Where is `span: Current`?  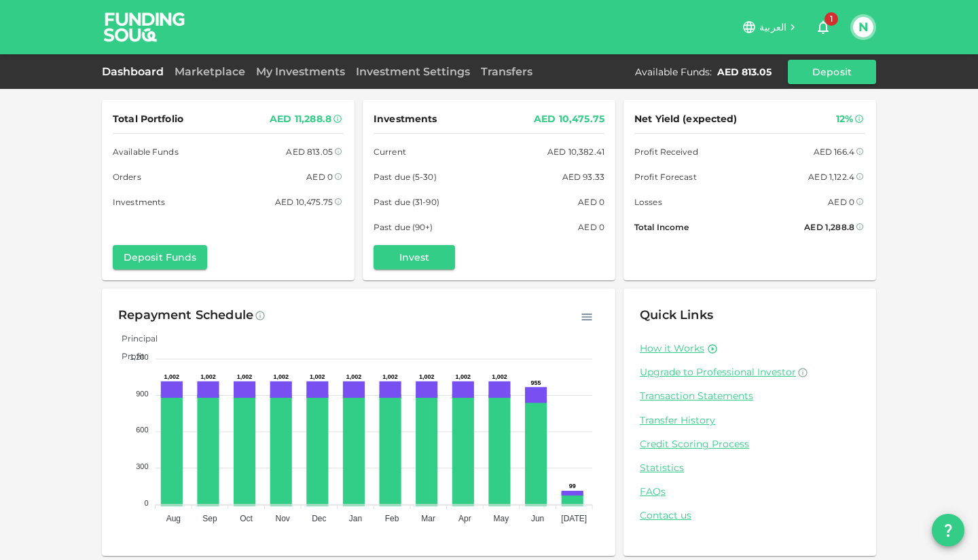
span: Current is located at coordinates (389, 151).